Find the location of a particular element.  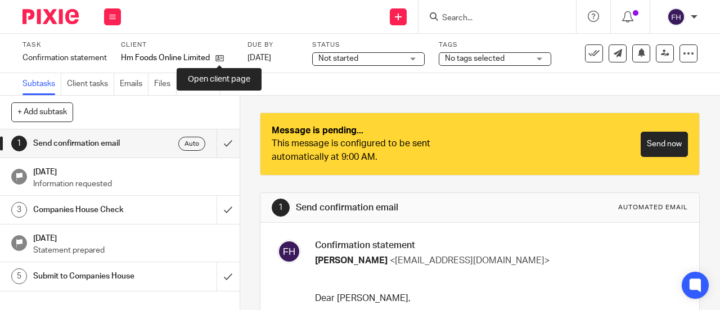

span: No tags selected is located at coordinates (475, 58).